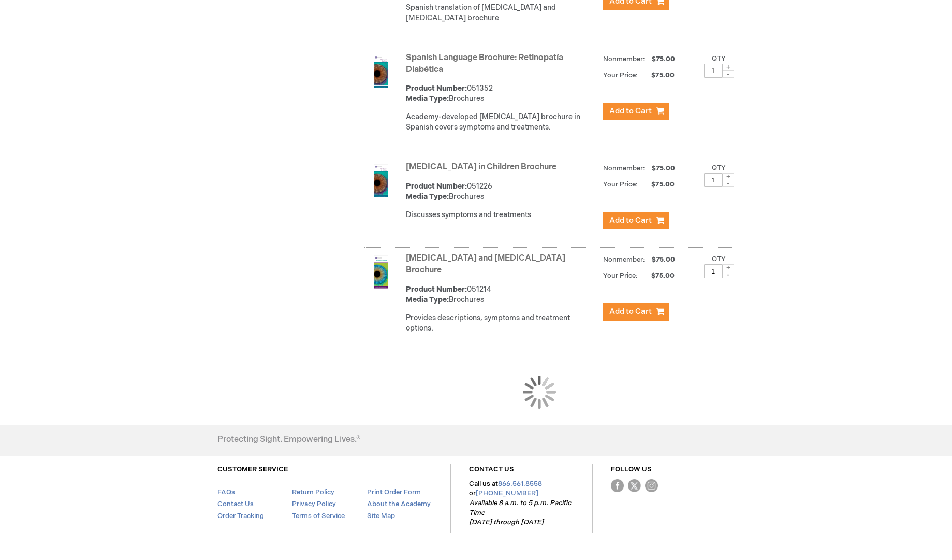  Describe the element at coordinates (618, 485) in the screenshot. I see `img: Facebook` at that location.